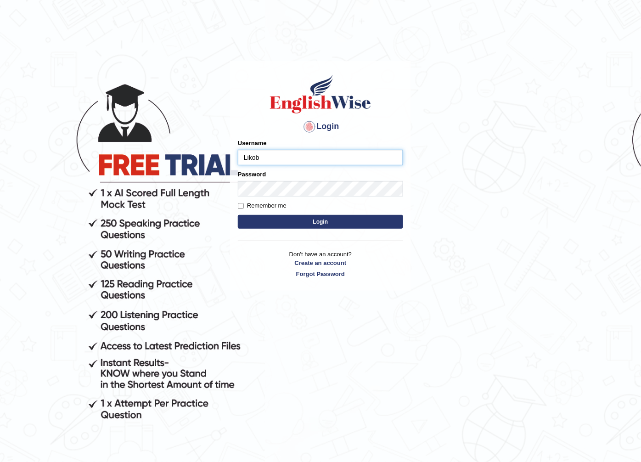 The height and width of the screenshot is (462, 641). Describe the element at coordinates (321, 222) in the screenshot. I see `button: Login` at that location.